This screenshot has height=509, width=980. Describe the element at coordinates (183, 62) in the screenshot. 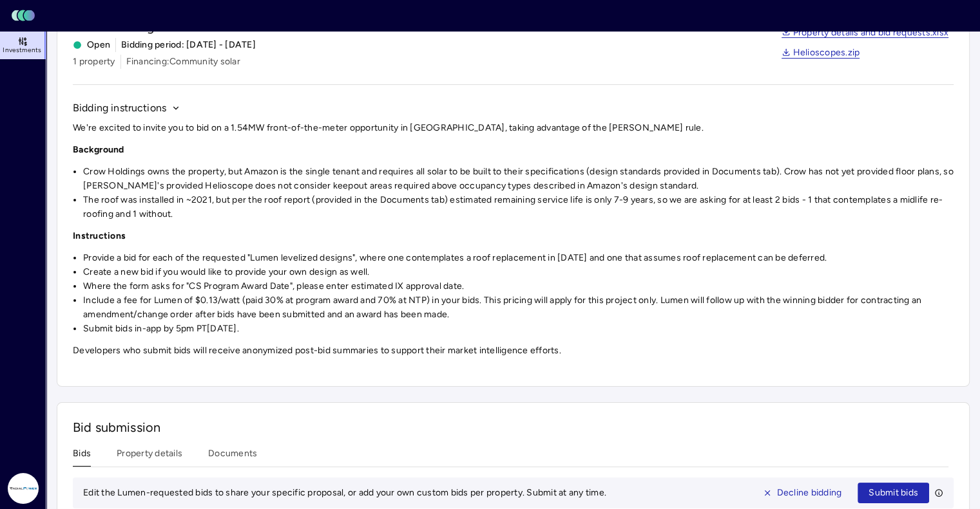

I see `span: Financing: Community solar` at that location.